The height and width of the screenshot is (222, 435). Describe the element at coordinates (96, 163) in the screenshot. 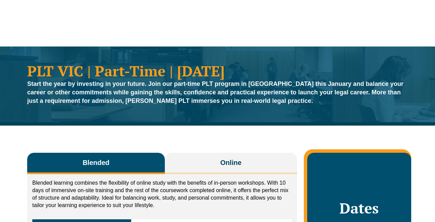

I see `span: Blended` at that location.